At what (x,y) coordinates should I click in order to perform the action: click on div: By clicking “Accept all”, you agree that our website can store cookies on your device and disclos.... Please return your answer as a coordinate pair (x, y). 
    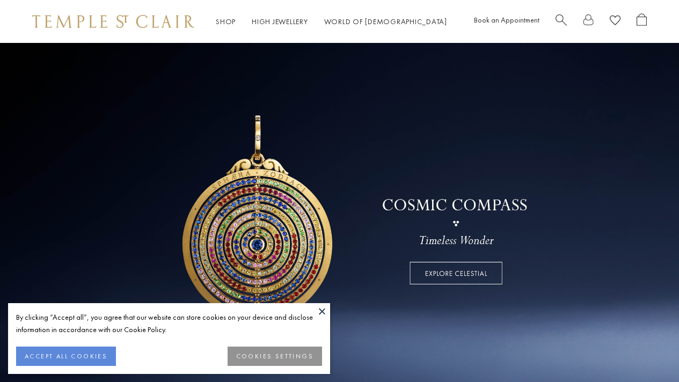
    Looking at the image, I should click on (169, 323).